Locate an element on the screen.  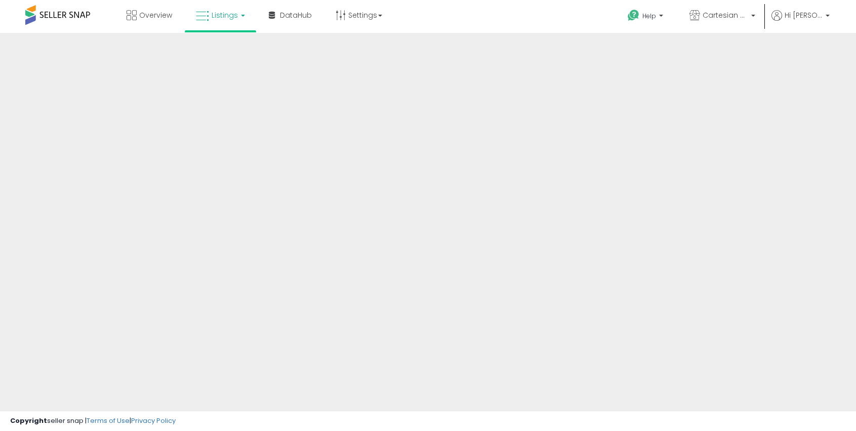
a: Terms of Use is located at coordinates (108, 420).